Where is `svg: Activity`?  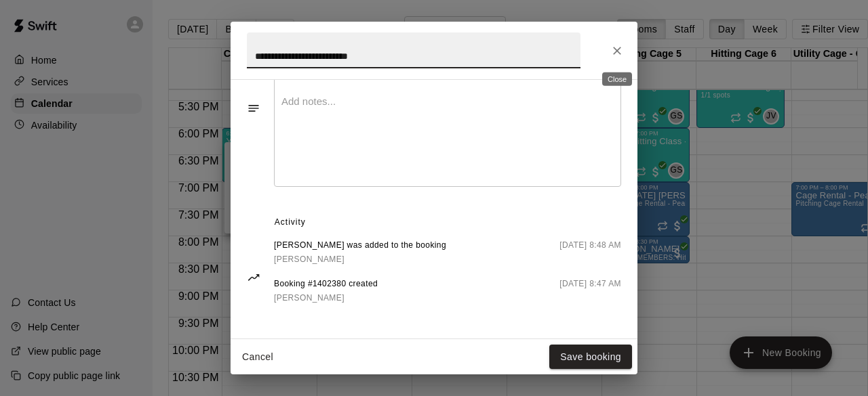 svg: Activity is located at coordinates (254, 278).